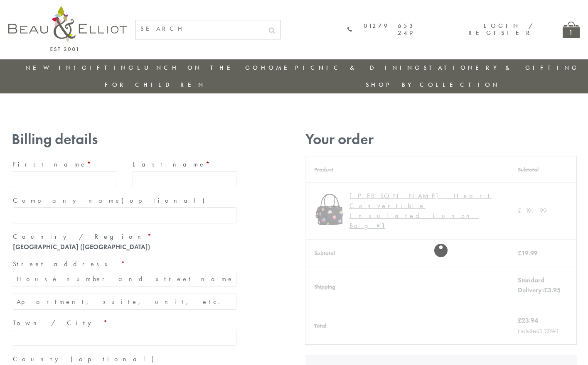  What do you see at coordinates (571, 29) in the screenshot?
I see `div: 1` at bounding box center [571, 29].